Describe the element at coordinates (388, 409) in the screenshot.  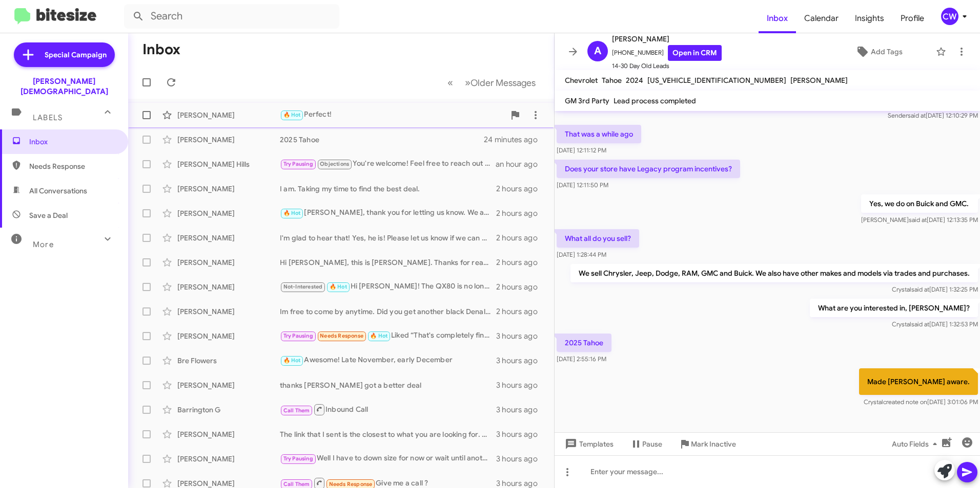
I see `div: Inbound Call` at that location.